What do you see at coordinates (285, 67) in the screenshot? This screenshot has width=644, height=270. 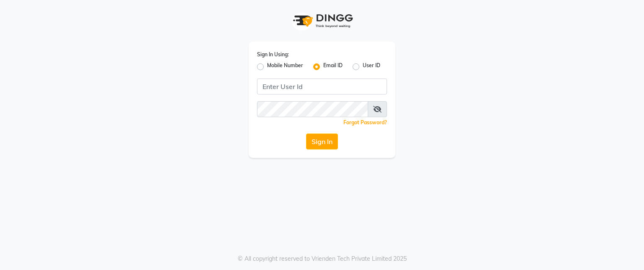 I see `label: Mobile Number` at bounding box center [285, 67].